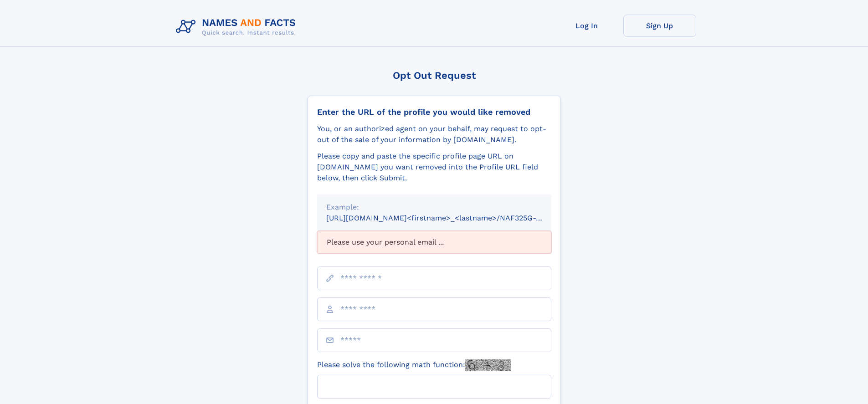 Image resolution: width=868 pixels, height=404 pixels. Describe the element at coordinates (434, 112) in the screenshot. I see `div: Enter the URL of the profile you would like removed` at that location.